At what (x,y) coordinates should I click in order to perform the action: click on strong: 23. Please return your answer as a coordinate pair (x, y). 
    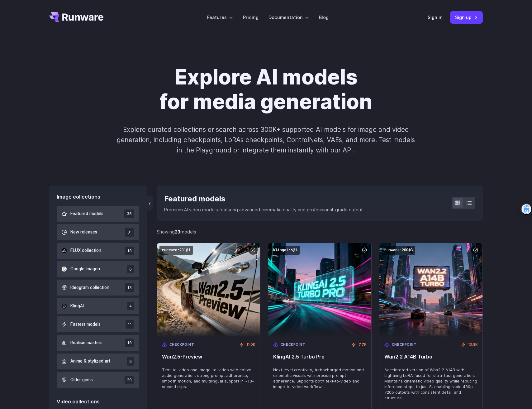
    Looking at the image, I should click on (177, 232).